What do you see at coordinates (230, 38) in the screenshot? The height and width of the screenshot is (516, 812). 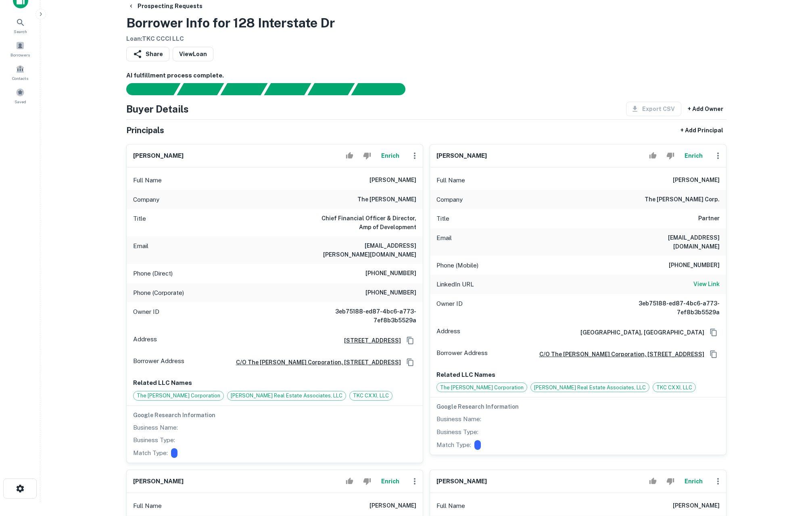 I see `h6: Loan : TKC CCCI LLC` at bounding box center [230, 38].